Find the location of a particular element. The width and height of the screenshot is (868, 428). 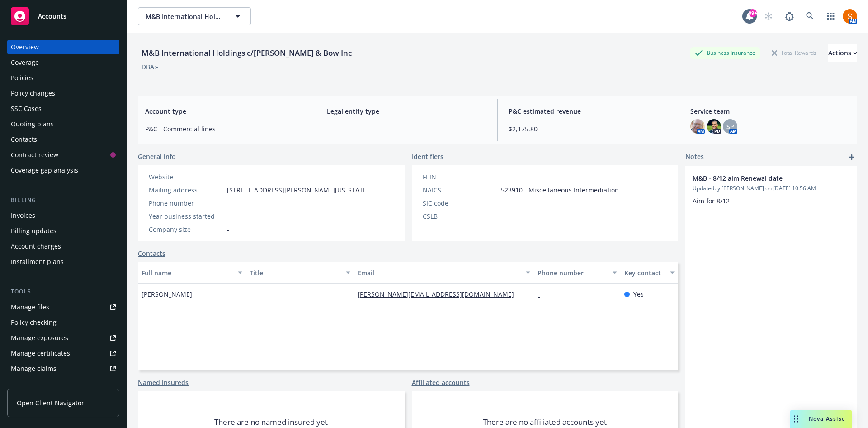

span: Identifiers is located at coordinates (428, 156).